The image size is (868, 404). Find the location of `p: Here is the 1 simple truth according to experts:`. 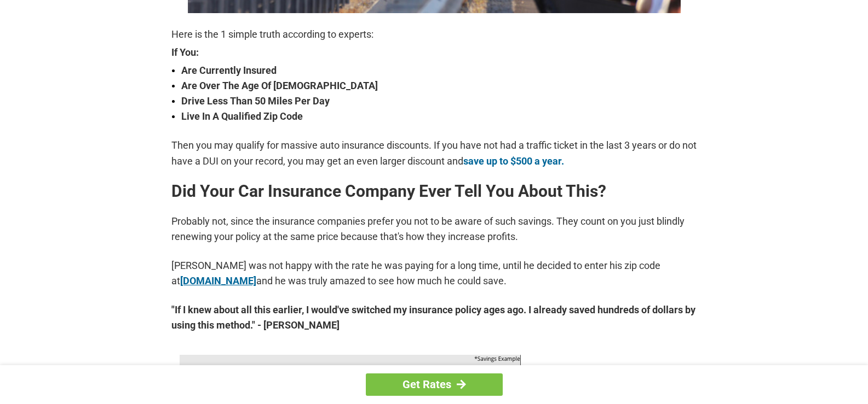

p: Here is the 1 simple truth according to experts: is located at coordinates (434, 35).